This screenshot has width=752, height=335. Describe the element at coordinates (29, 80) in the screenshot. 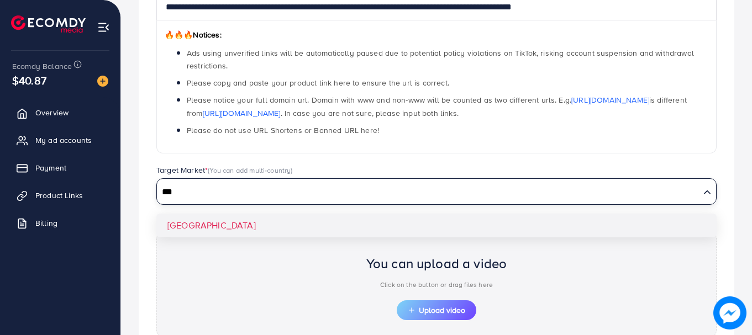

I see `span: $40.87` at that location.